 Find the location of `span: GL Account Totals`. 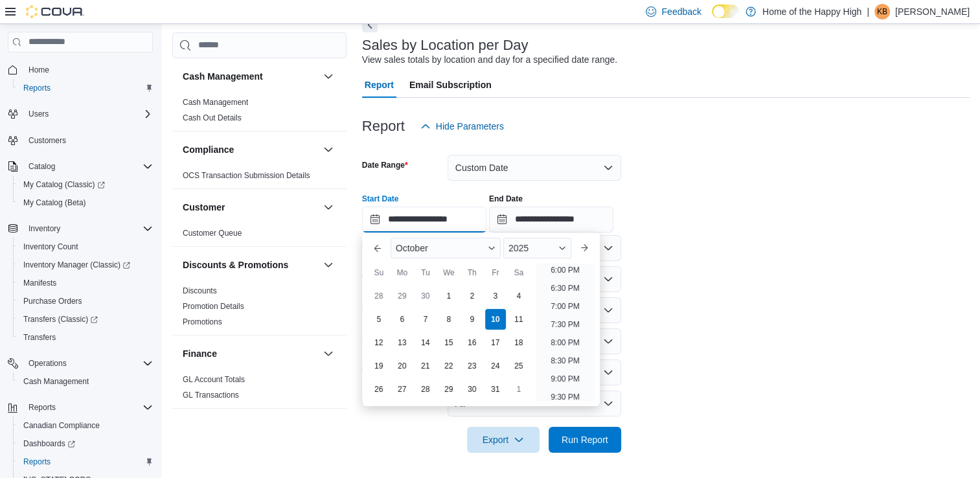

span: GL Account Totals is located at coordinates (214, 380).